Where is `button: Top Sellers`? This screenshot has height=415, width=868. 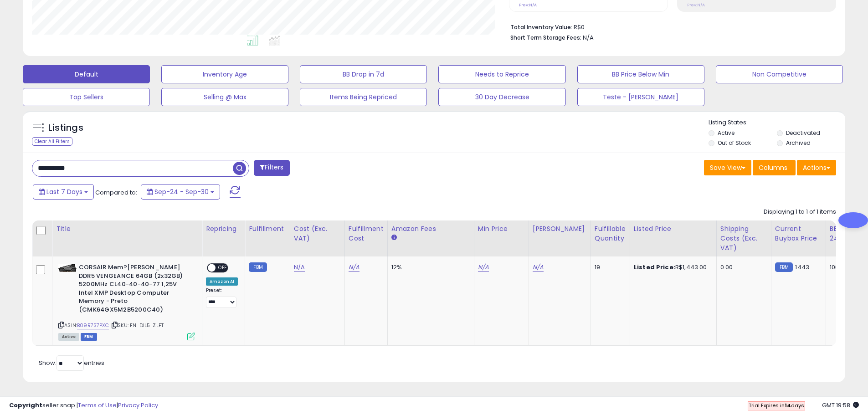
button: Top Sellers is located at coordinates (86, 97).